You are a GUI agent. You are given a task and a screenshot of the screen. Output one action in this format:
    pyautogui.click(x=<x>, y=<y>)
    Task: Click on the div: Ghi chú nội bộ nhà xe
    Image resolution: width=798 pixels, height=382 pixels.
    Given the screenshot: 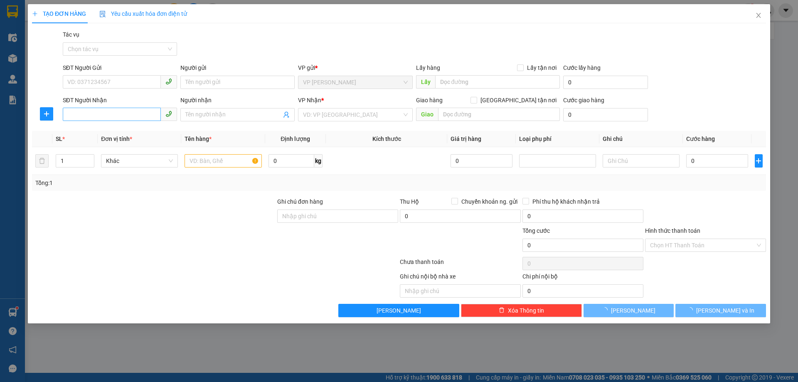 What is the action you would take?
    pyautogui.click(x=460, y=278)
    